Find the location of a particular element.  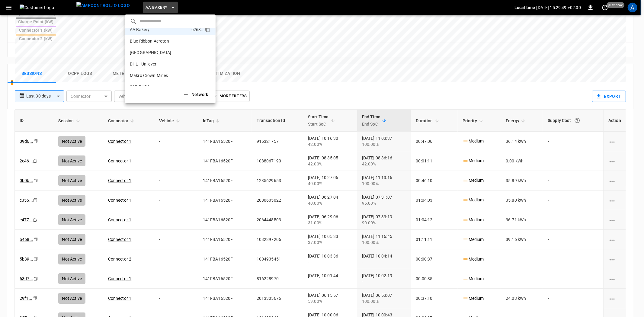

p: AA Bakery is located at coordinates (160, 30).